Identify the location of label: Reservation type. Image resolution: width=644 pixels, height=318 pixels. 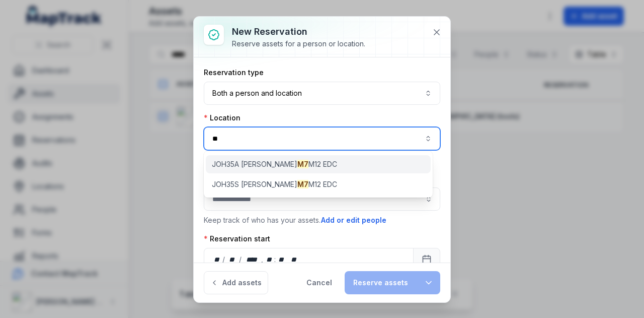
(234, 72).